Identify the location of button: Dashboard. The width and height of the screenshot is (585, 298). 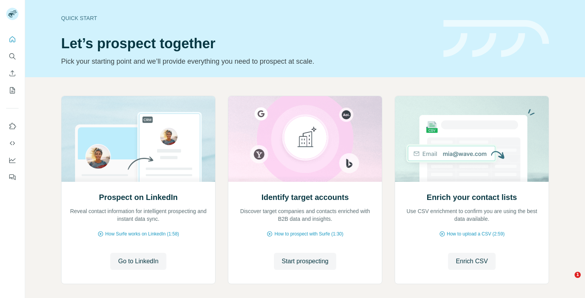
(12, 160).